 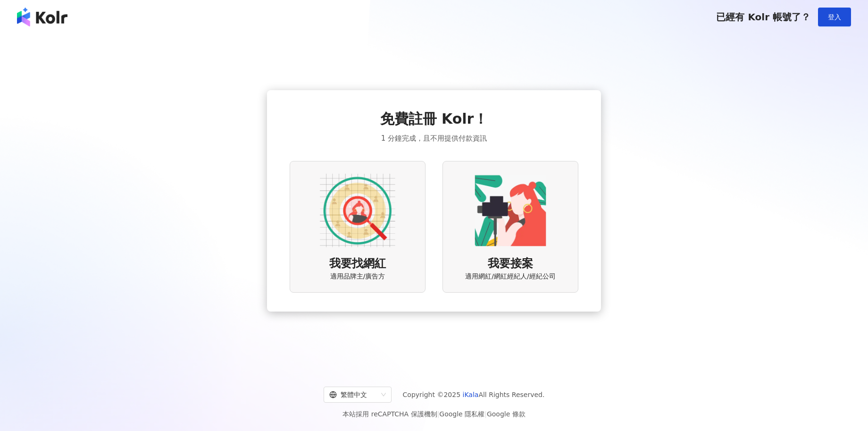 What do you see at coordinates (510, 211) in the screenshot?
I see `img: KOL identity option` at bounding box center [510, 211].